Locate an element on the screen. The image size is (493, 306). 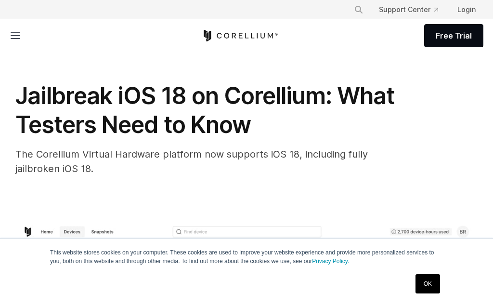
a: Free Trial is located at coordinates (454, 36).